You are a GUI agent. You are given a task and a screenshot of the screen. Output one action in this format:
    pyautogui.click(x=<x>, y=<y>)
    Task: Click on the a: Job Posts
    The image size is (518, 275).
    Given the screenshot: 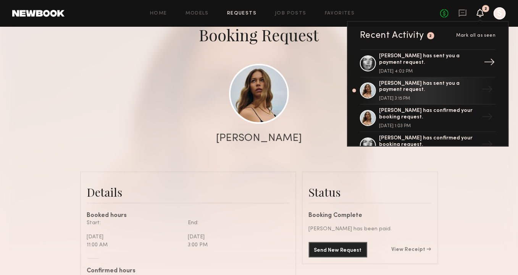 What is the action you would take?
    pyautogui.click(x=290, y=13)
    